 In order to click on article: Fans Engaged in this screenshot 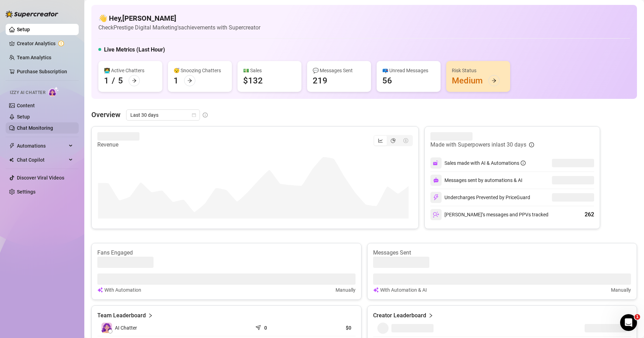, I will do `click(226, 253)`.